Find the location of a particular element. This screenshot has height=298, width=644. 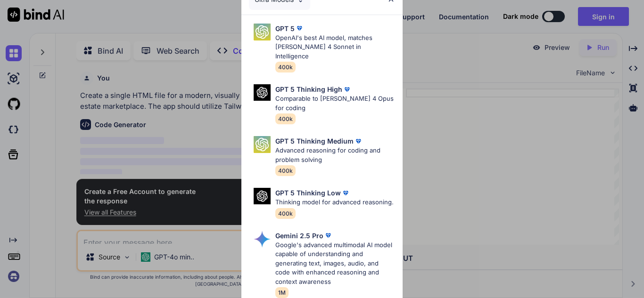

p: GPT 5 Thinking Low is located at coordinates (308, 192).